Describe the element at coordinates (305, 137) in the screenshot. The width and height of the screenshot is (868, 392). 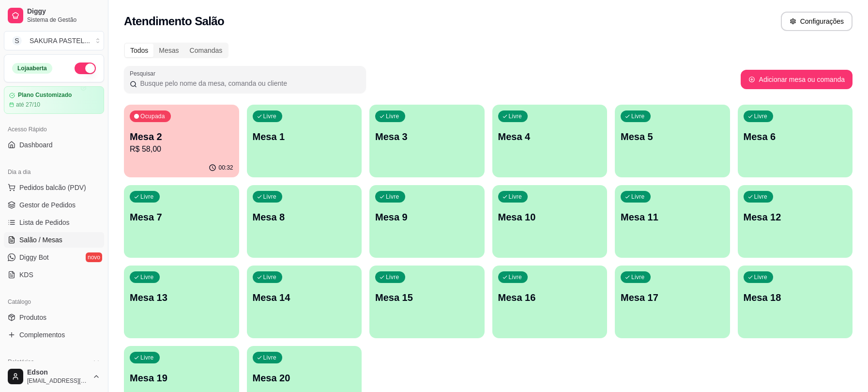
I see `p: Mesa 1` at that location.